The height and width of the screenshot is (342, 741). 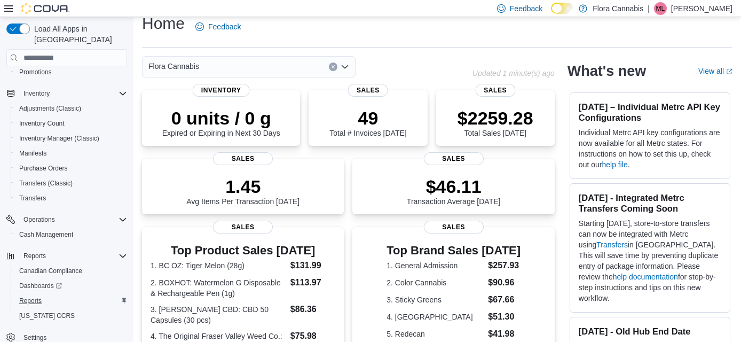 I want to click on a: Dashboards, so click(x=41, y=286).